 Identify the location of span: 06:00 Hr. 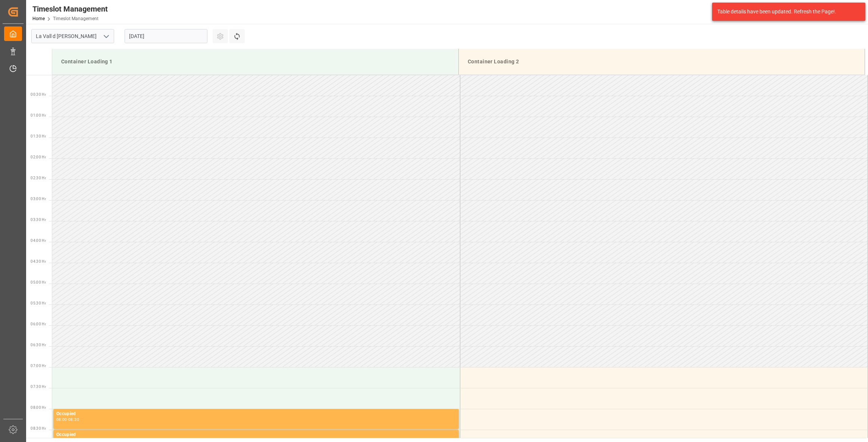
(38, 324).